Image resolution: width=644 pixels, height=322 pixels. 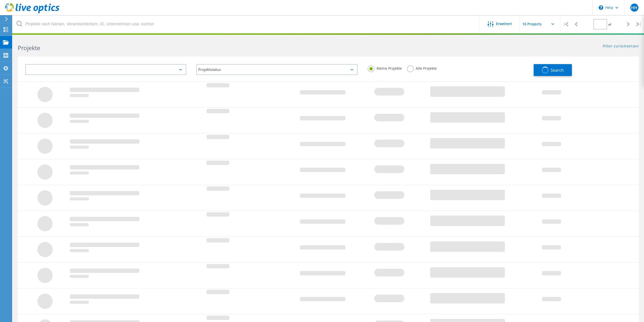 I want to click on label: Meine Projekte, so click(x=385, y=68).